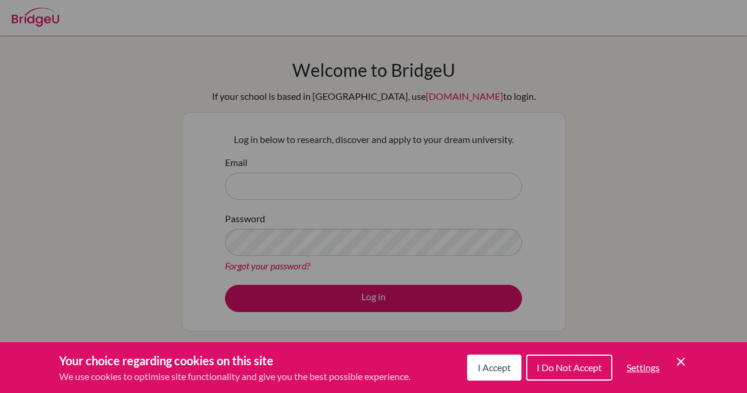 This screenshot has width=747, height=393. I want to click on button: Settings, so click(643, 367).